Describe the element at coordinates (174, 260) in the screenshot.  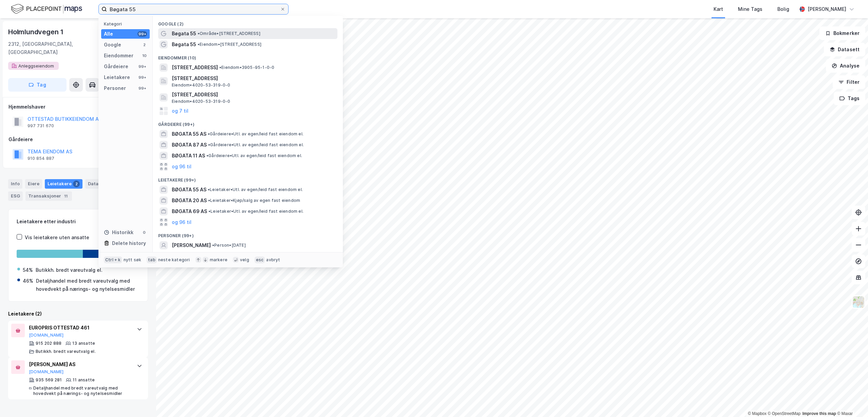
I see `div: neste kategori` at that location.